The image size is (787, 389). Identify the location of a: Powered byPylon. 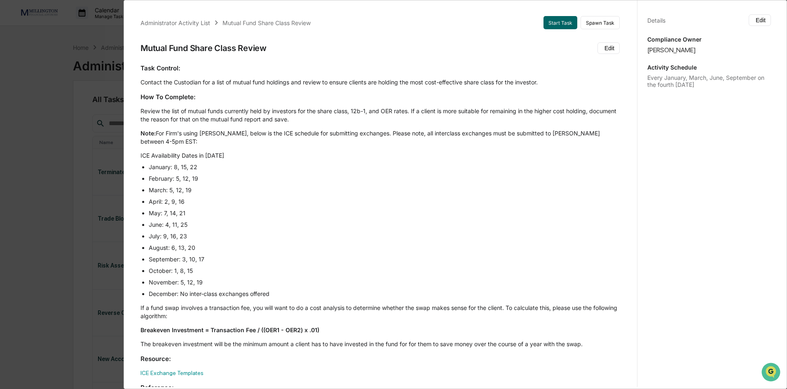
(79, 143).